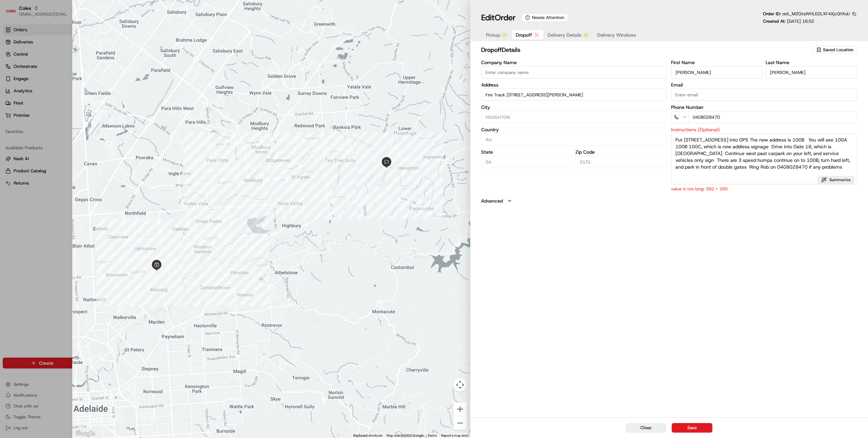 The height and width of the screenshot is (438, 868). I want to click on img: Google, so click(85, 433).